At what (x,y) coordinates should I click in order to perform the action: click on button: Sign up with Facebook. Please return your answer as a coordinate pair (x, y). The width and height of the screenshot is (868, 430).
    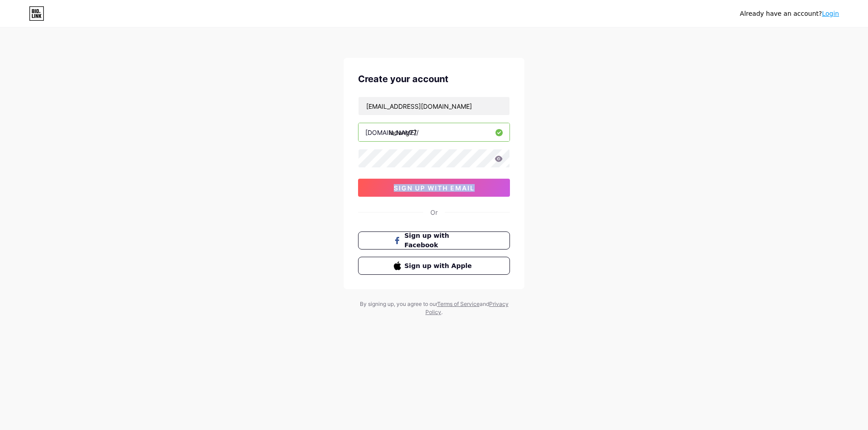
    Looking at the image, I should click on (434, 241).